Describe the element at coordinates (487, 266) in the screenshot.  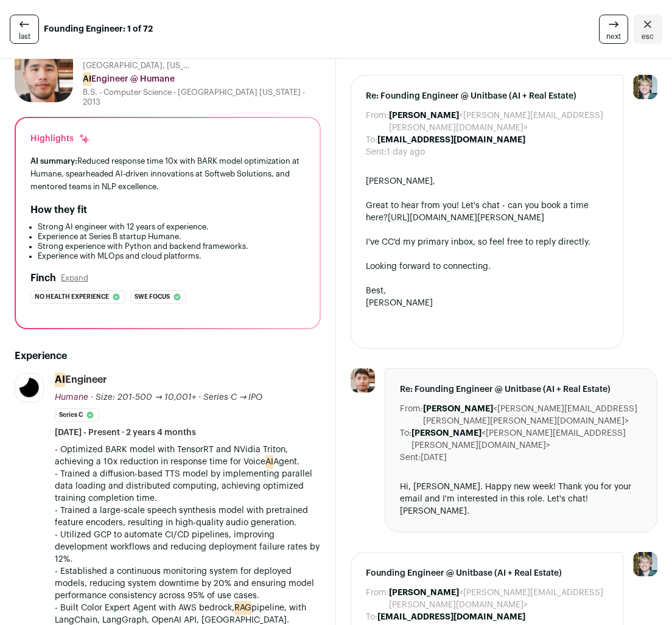
I see `div: Looking forward to connecting.` at that location.